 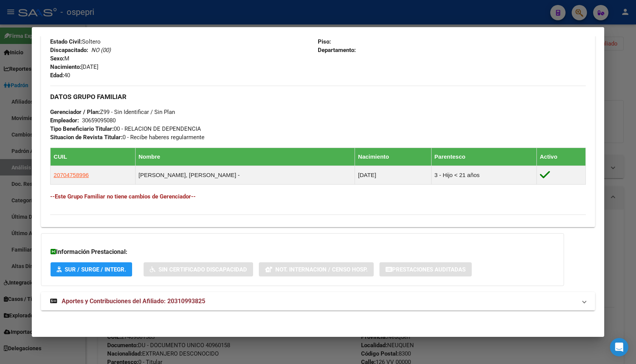 I want to click on strong: Parentesco:, so click(x=66, y=34).